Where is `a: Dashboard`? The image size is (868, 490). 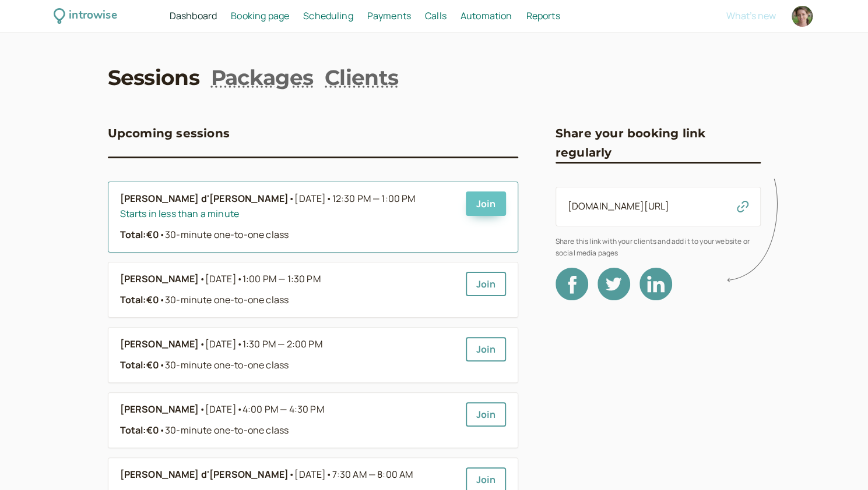
a: Dashboard is located at coordinates (193, 16).